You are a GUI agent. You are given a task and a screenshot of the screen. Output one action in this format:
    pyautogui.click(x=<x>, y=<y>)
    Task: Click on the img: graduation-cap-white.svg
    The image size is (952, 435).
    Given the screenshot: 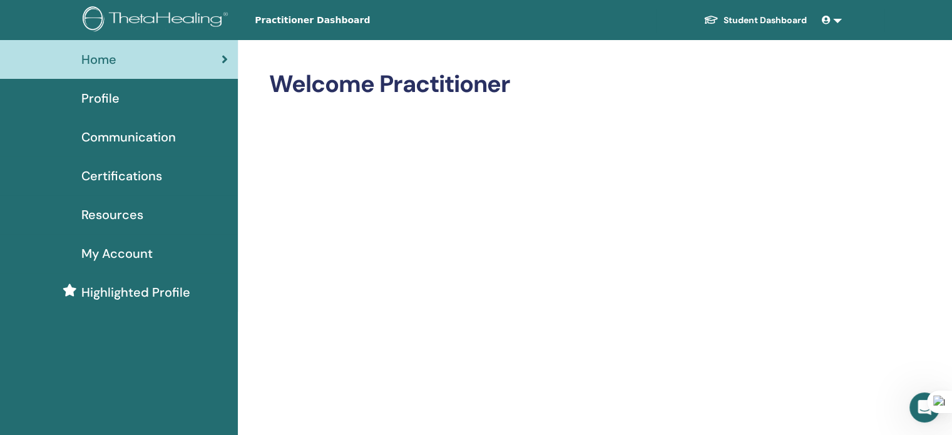 What is the action you would take?
    pyautogui.click(x=711, y=19)
    